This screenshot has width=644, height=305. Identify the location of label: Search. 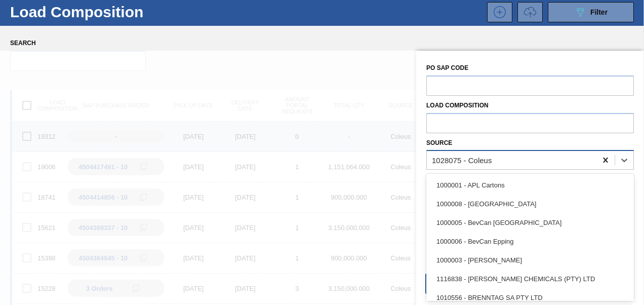
(78, 43).